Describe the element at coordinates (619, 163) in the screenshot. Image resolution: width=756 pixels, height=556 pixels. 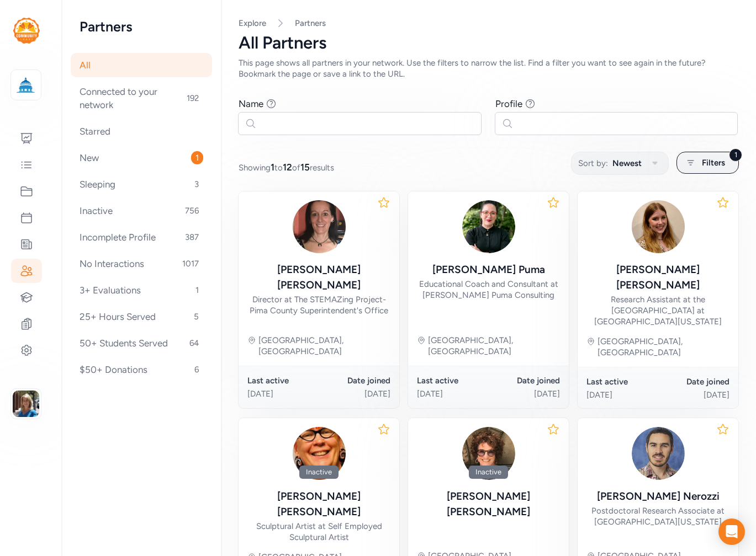
I see `button: Sort by:Newest` at that location.